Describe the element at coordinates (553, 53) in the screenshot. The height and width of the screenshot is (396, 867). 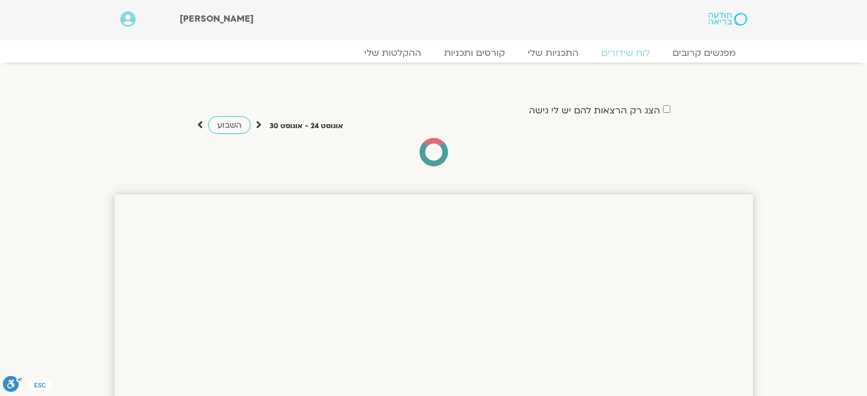
I see `a: התכניות שלי` at that location.